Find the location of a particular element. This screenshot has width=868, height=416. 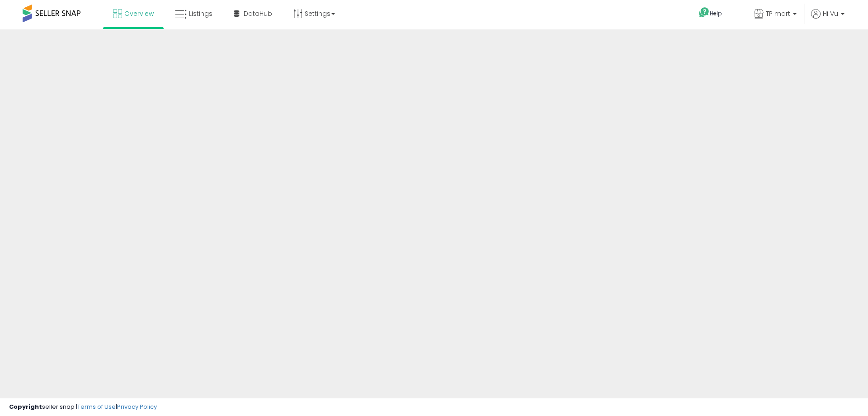

span: Overview is located at coordinates (139, 13).